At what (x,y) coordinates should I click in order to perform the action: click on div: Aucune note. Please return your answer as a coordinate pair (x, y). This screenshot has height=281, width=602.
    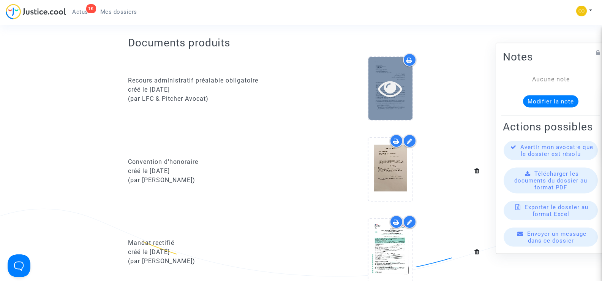
    Looking at the image, I should click on (551, 79).